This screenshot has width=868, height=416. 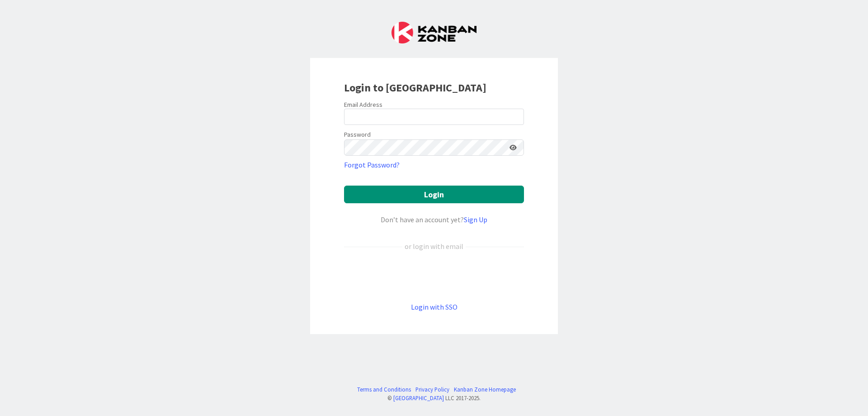 I want to click on a: Terms and Conditions, so click(x=384, y=389).